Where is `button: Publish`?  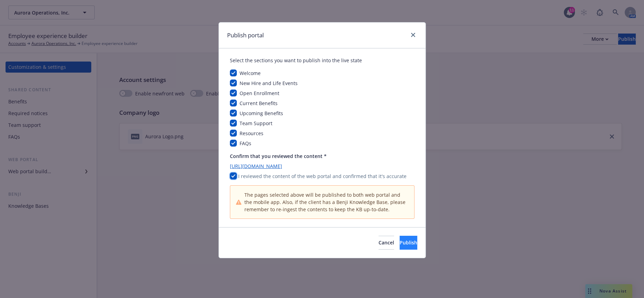
button: Publish is located at coordinates (408, 243).